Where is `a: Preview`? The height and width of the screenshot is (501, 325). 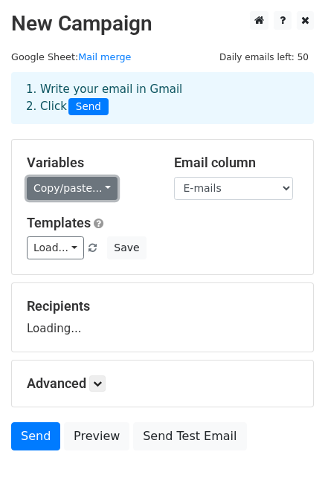
a: Preview is located at coordinates (97, 437).